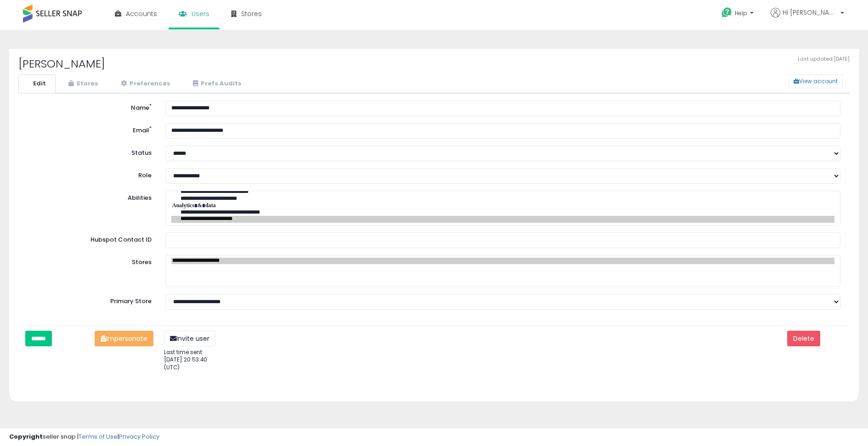 Image resolution: width=868 pixels, height=446 pixels. What do you see at coordinates (144, 84) in the screenshot?
I see `a: Preferences` at bounding box center [144, 84].